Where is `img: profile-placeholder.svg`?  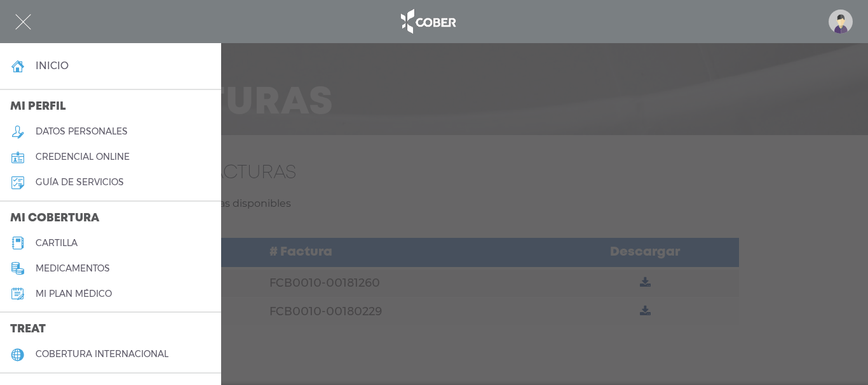 img: profile-placeholder.svg is located at coordinates (841, 21).